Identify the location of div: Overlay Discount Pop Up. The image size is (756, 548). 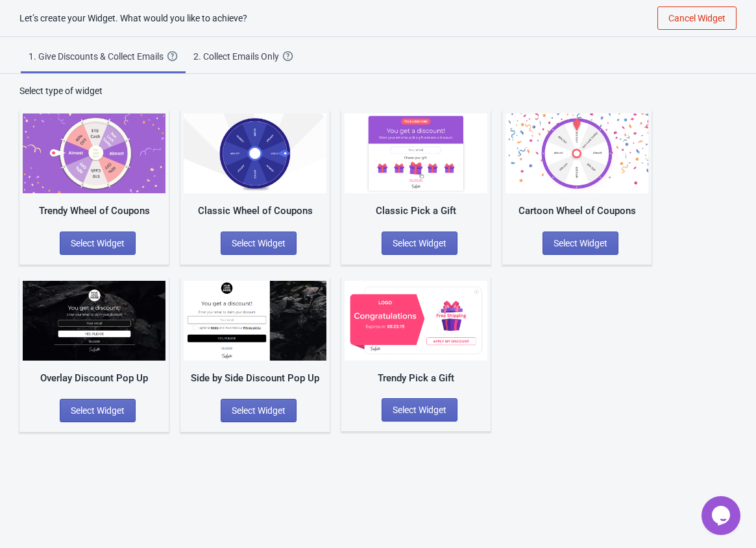
(94, 378).